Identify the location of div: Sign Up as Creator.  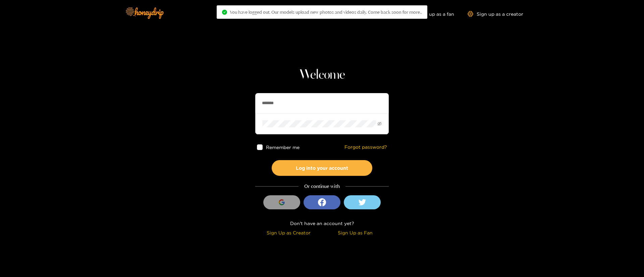
(289, 232).